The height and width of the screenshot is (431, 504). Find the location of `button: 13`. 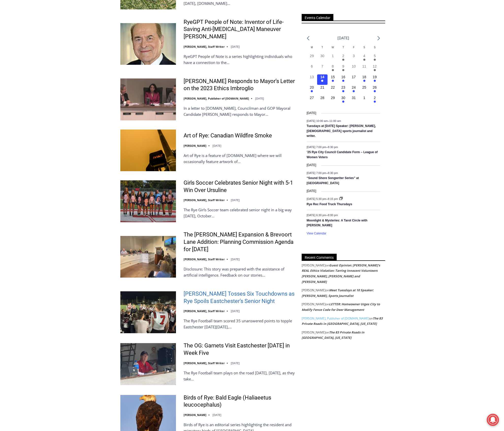

button: 13 is located at coordinates (312, 79).